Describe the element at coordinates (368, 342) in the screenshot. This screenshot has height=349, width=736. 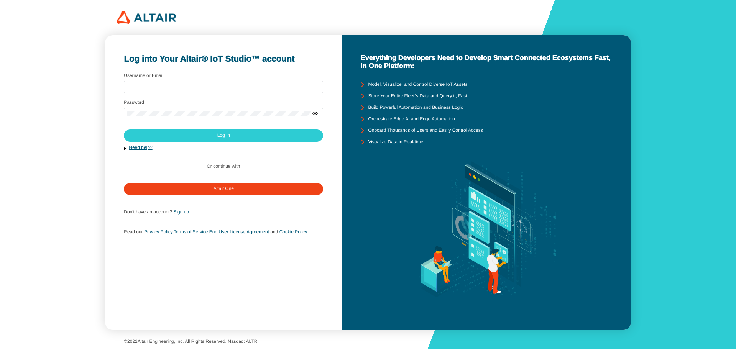
I see `p: © Altair Engineering, Inc. All Rights Reserved. Nasdaq: ALTR` at that location.